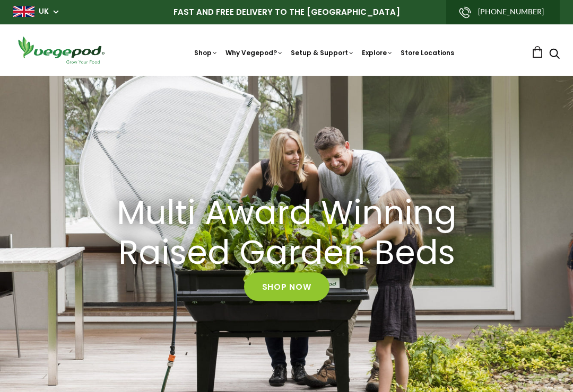 This screenshot has height=392, width=573. I want to click on a: Explore, so click(377, 52).